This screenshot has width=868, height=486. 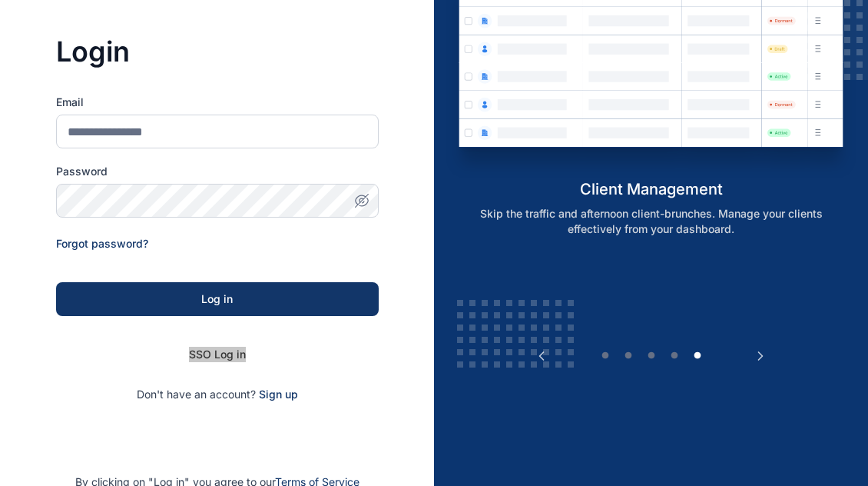 What do you see at coordinates (102, 243) in the screenshot?
I see `span: Forgot password?` at bounding box center [102, 243].